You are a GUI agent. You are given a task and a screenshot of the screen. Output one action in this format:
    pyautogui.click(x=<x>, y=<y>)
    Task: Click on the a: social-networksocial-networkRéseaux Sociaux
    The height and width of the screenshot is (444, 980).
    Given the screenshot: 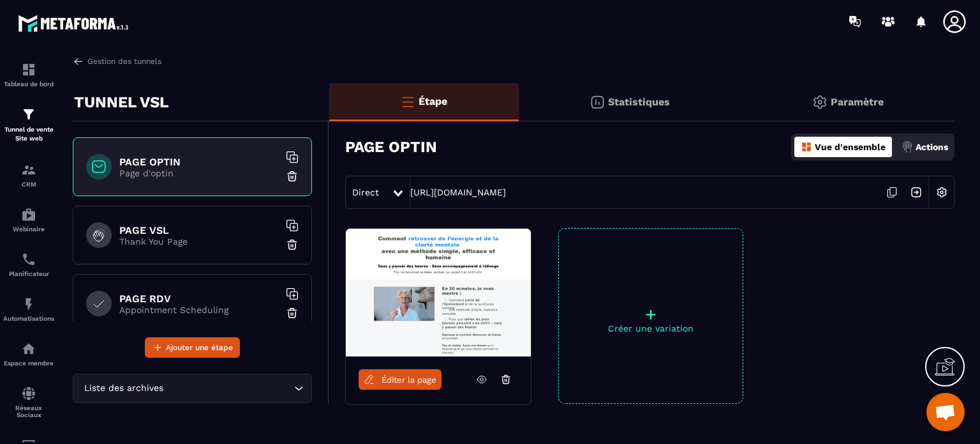 What is the action you would take?
    pyautogui.click(x=29, y=402)
    